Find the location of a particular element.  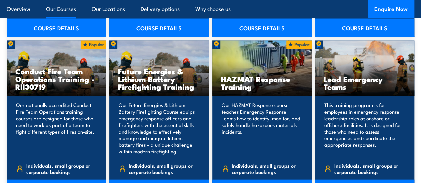

h3: Future Energies & Lithium Battery Firefighting Training is located at coordinates (159, 79).